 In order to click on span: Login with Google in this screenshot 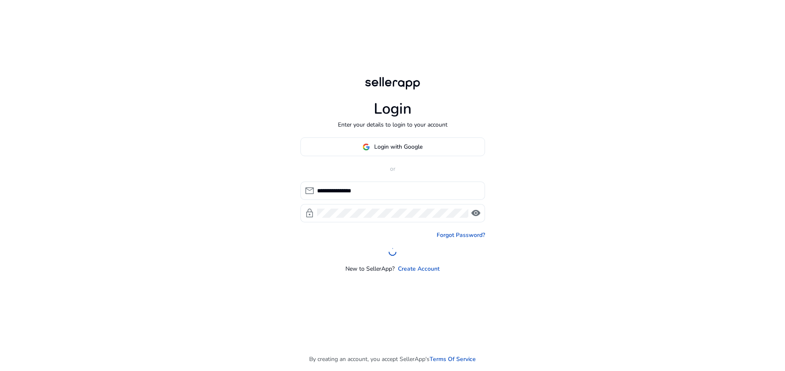, I will do `click(398, 147)`.